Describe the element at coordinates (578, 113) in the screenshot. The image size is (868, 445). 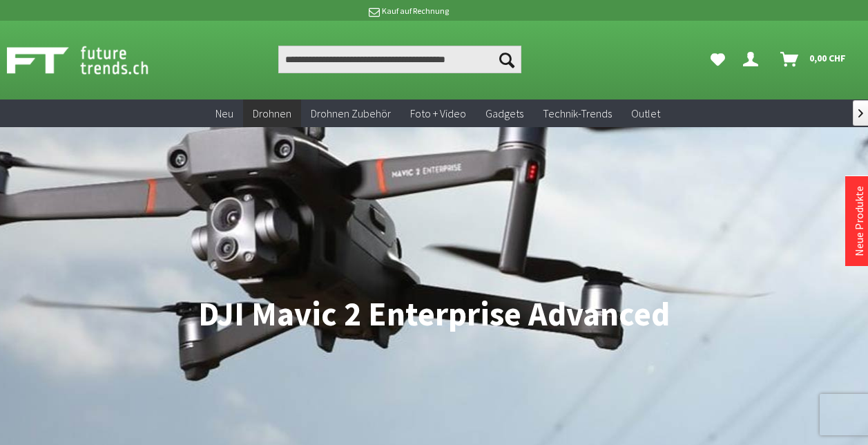
I see `a: Technik-Trends` at that location.